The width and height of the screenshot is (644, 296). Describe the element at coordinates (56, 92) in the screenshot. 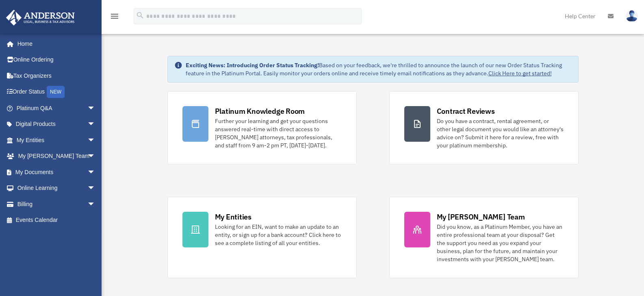

I see `div: NEW` at that location.